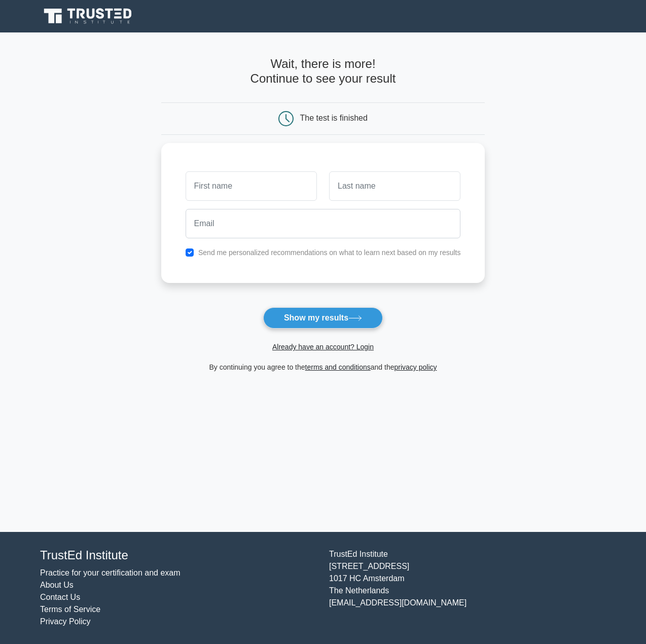 The width and height of the screenshot is (646, 644). What do you see at coordinates (323, 224) in the screenshot?
I see `input: Email` at bounding box center [323, 224].